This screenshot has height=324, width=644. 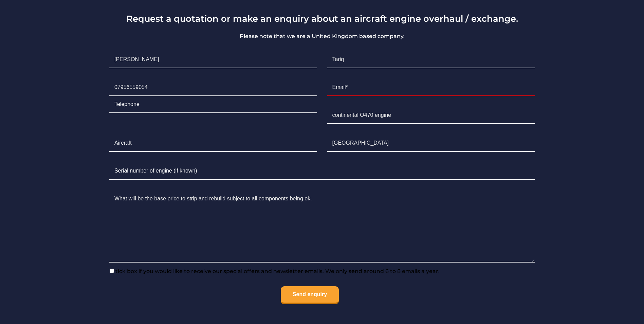 I want to click on p: Please note that we are a United Kingdom based company., so click(x=322, y=36).